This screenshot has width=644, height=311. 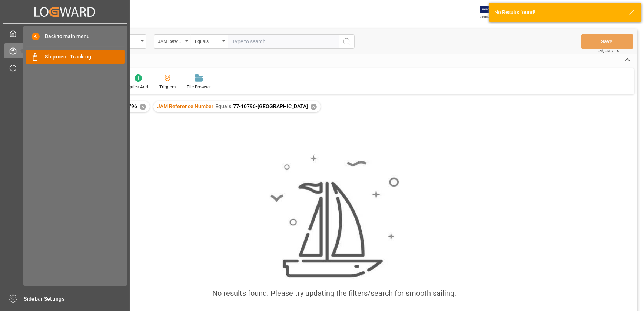 I want to click on button: Save, so click(x=607, y=41).